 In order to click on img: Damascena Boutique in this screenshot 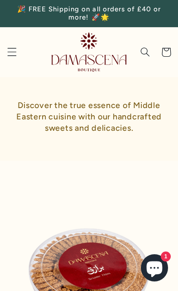, I will do `click(89, 52)`.